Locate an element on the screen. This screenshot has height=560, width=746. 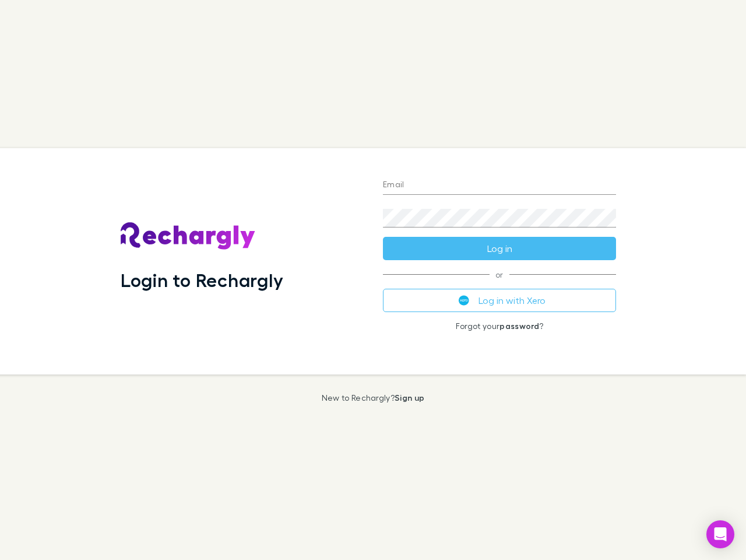
img: Rechargly's Logo is located at coordinates (189, 236).